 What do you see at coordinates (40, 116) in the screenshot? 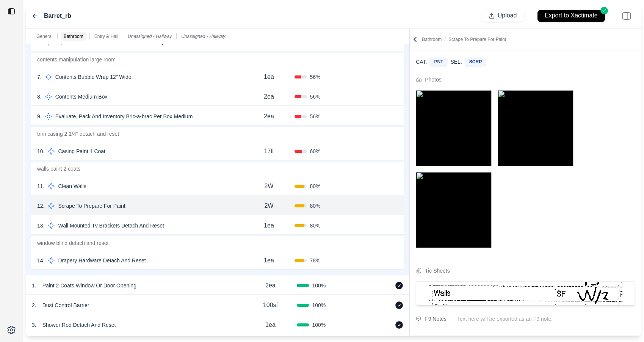
I see `p: 9 .` at bounding box center [40, 116].